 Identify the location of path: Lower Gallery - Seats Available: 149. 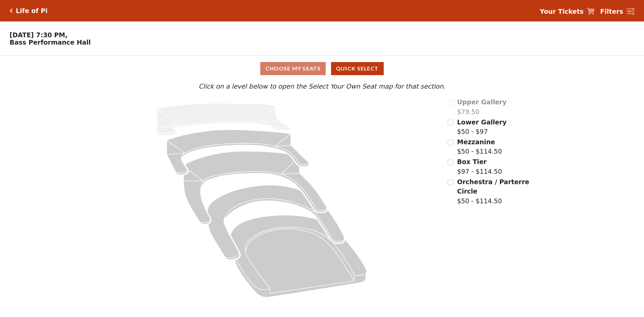
(238, 152).